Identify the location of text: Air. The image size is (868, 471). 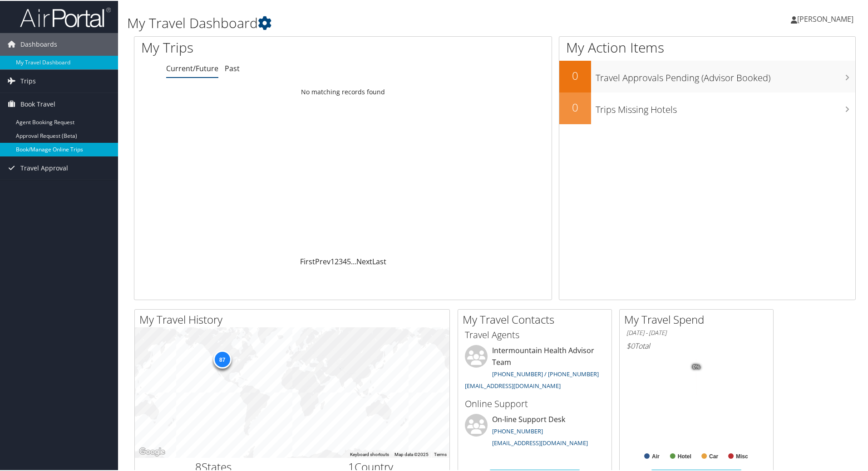
(655, 456).